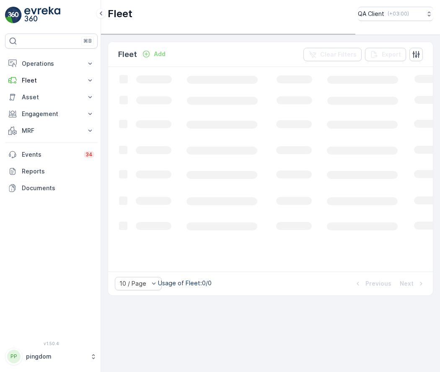  What do you see at coordinates (51, 114) in the screenshot?
I see `p: Engagement` at bounding box center [51, 114].